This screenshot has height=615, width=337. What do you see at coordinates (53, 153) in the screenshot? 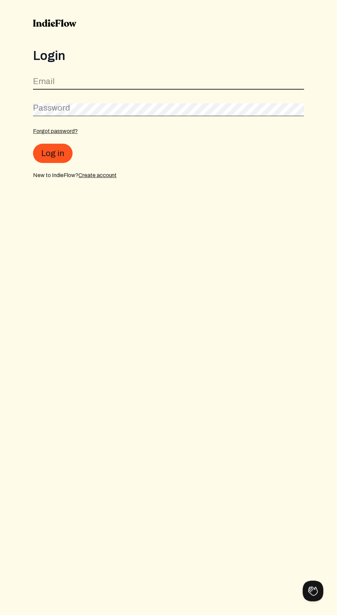
I see `button: Log in` at bounding box center [53, 153].